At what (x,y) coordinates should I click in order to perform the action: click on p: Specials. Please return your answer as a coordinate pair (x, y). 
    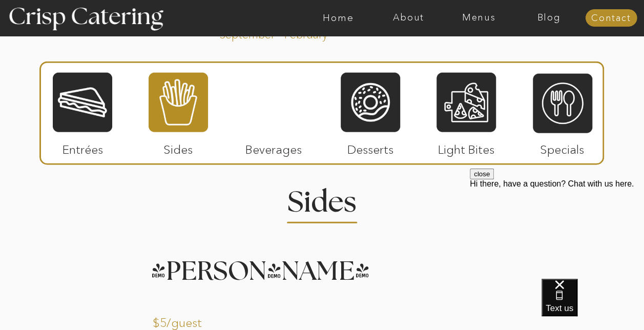
    Looking at the image, I should click on (562, 147).